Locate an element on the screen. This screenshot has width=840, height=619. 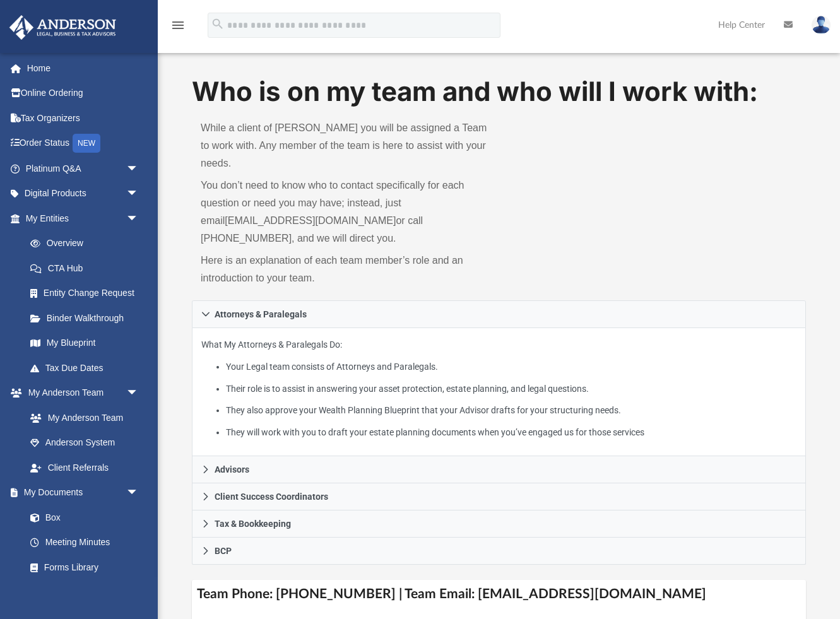
a: Order StatusNEW is located at coordinates (83, 143).